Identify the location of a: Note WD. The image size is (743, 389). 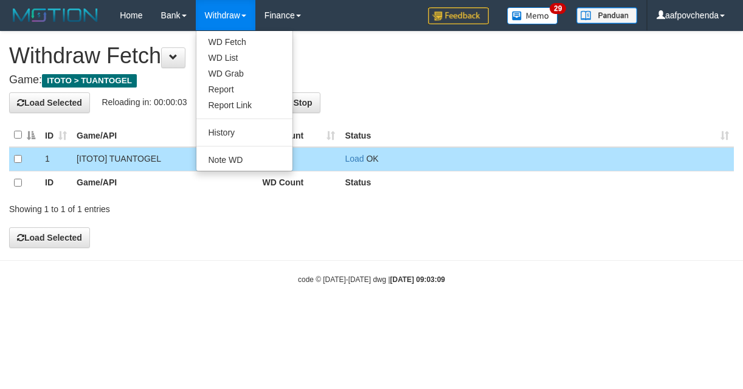
(245, 160).